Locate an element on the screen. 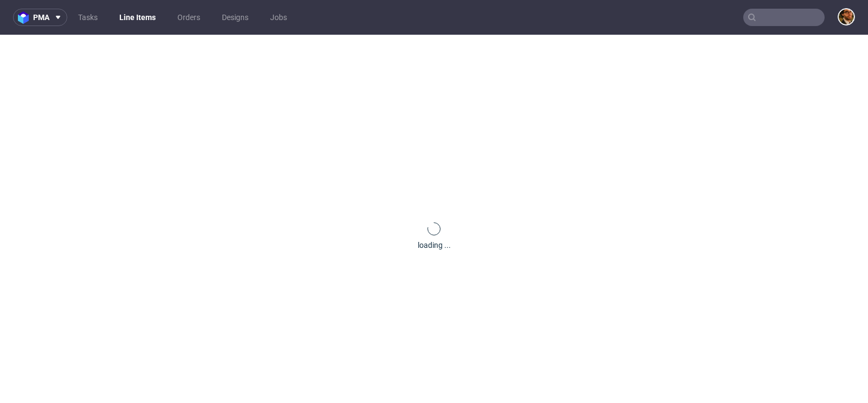  a: Orders is located at coordinates (189, 17).